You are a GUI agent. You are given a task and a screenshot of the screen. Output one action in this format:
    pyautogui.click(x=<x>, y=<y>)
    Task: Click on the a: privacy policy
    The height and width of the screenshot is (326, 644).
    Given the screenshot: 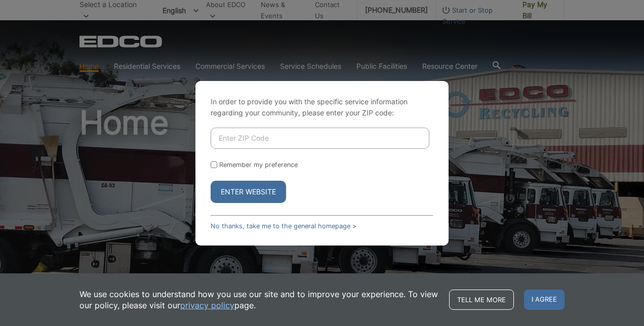 What is the action you would take?
    pyautogui.click(x=207, y=306)
    